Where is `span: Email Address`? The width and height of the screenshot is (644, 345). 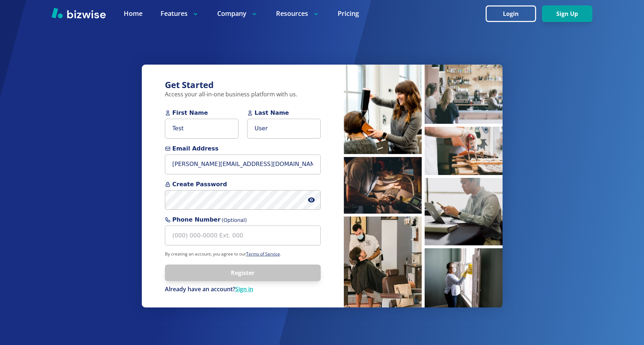
span: Email Address is located at coordinates (243, 149).